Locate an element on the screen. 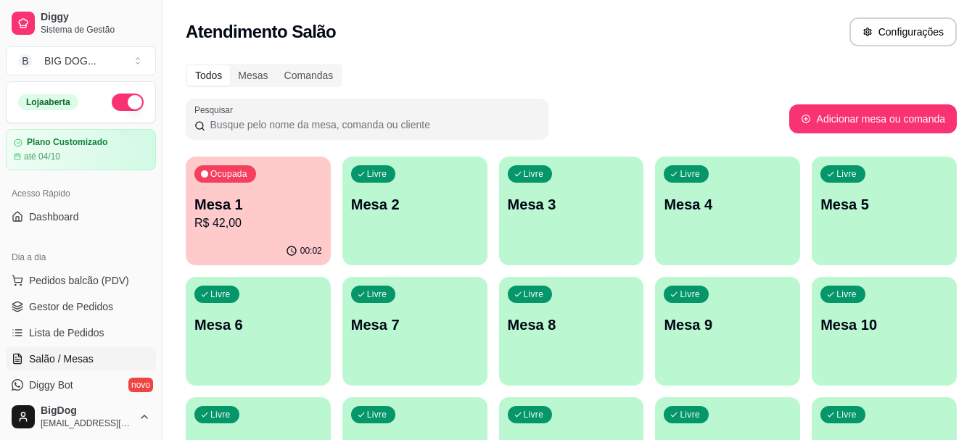  input: Pesquisar is located at coordinates (372, 125).